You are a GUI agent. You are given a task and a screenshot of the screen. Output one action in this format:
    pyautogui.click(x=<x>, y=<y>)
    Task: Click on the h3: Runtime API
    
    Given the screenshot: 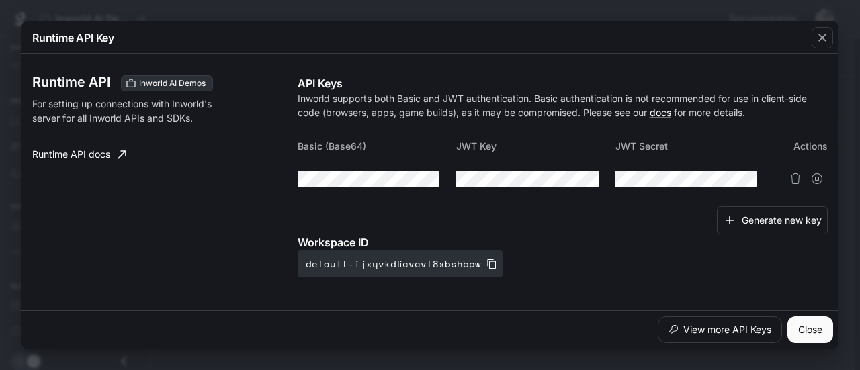 What is the action you would take?
    pyautogui.click(x=71, y=82)
    